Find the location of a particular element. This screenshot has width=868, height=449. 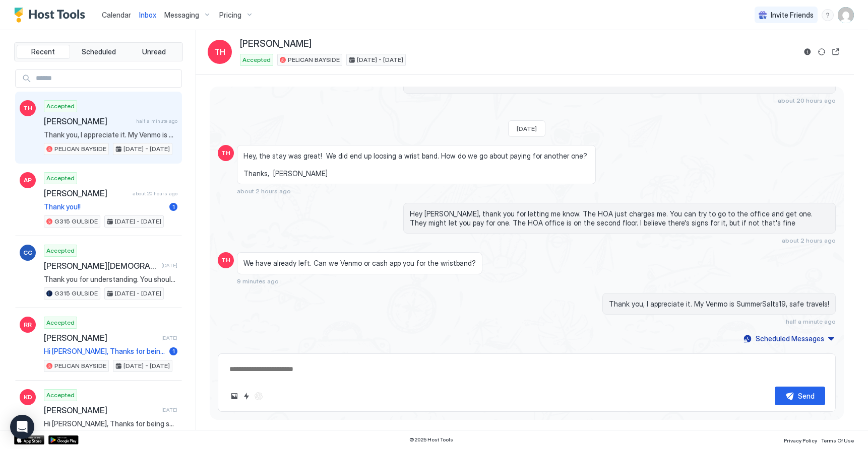

input: Input Field is located at coordinates (106, 78).